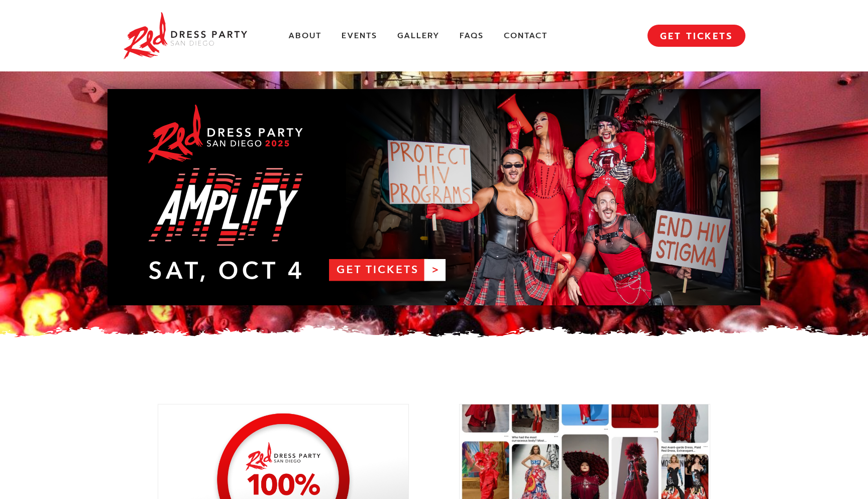 The height and width of the screenshot is (499, 868). I want to click on a: About, so click(305, 36).